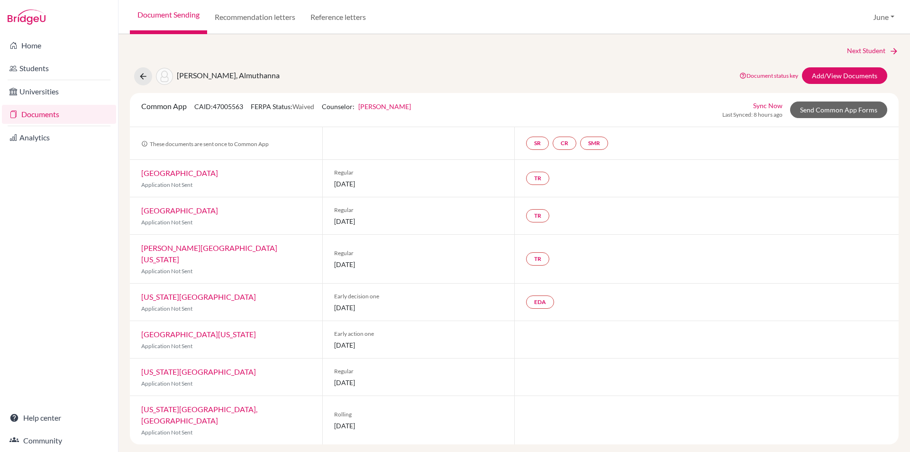  Describe the element at coordinates (59, 137) in the screenshot. I see `a: Analytics` at that location.